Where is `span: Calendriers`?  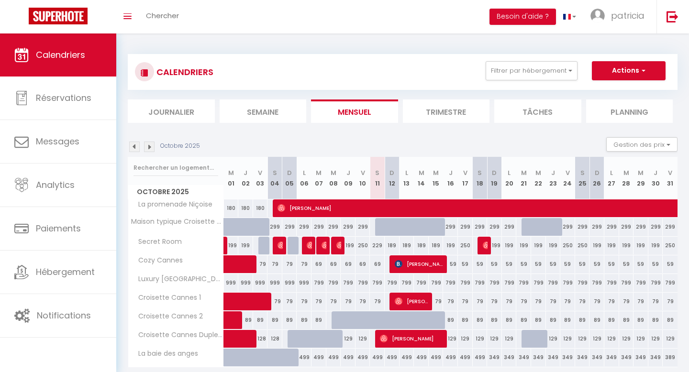
span: Calendriers is located at coordinates (60, 55).